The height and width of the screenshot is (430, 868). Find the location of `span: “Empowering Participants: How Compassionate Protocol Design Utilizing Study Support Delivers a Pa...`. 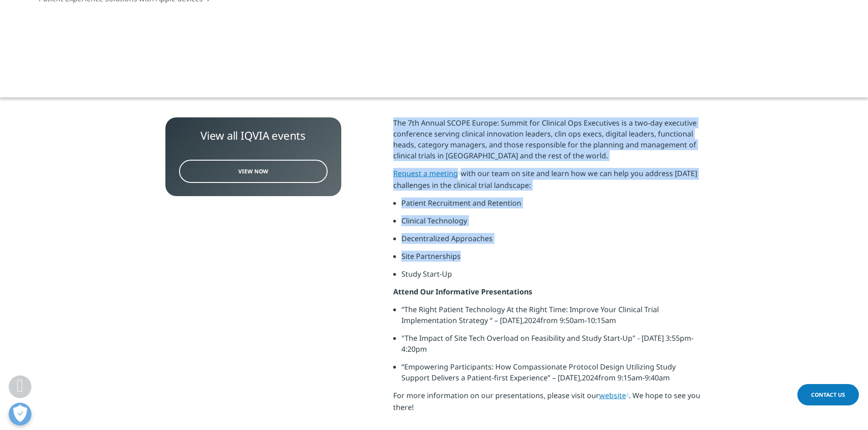

span: “Empowering Participants: How Compassionate Protocol Design Utilizing Study Support Delivers a Pa... is located at coordinates (538, 372).